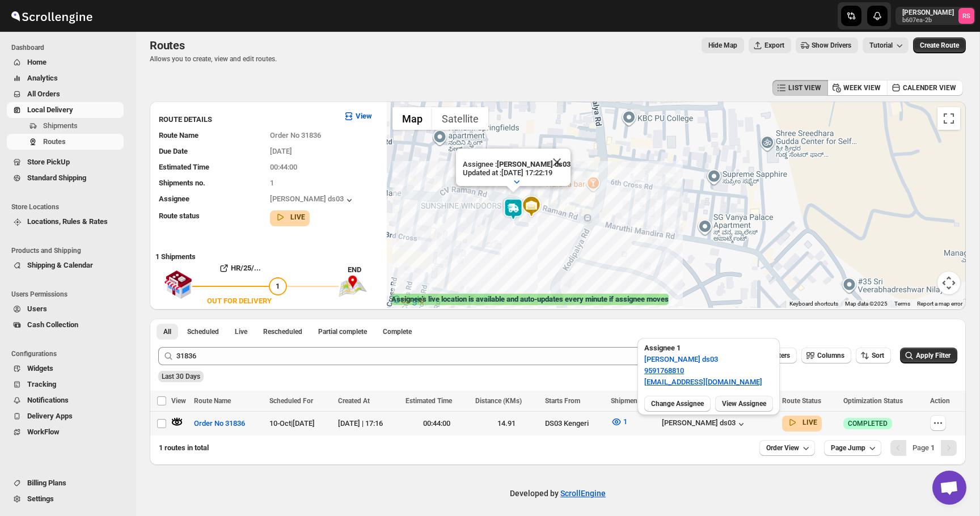 This screenshot has height=516, width=980. What do you see at coordinates (70, 294) in the screenshot?
I see `span: Users Permissions` at bounding box center [70, 294].